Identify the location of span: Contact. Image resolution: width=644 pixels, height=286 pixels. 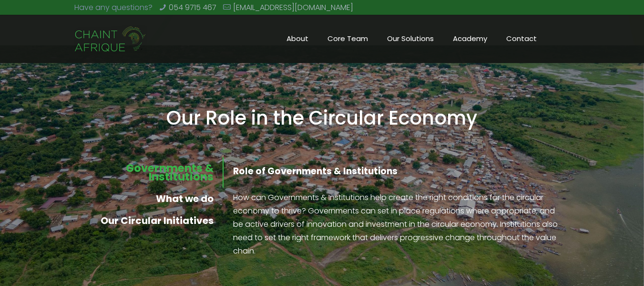
(521, 39).